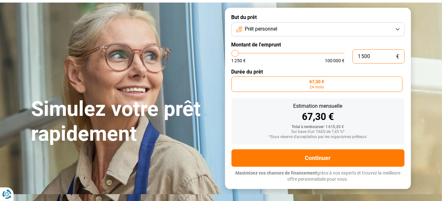 Image resolution: width=442 pixels, height=201 pixels. What do you see at coordinates (318, 106) in the screenshot?
I see `div: Estimation mensuelle` at bounding box center [318, 106].